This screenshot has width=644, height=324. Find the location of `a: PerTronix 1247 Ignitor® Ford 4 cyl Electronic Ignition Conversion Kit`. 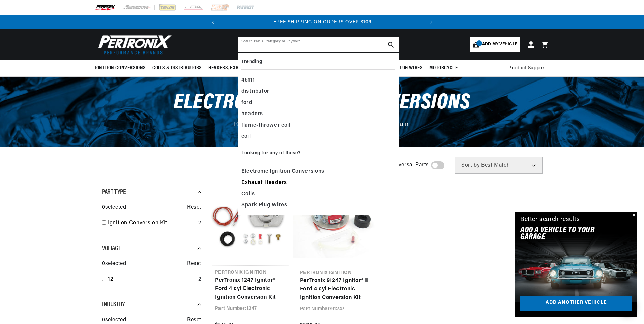

a: PerTronix 1247 Ignitor® Ford 4 cyl Electronic Ignition Conversion Kit is located at coordinates (251, 289).